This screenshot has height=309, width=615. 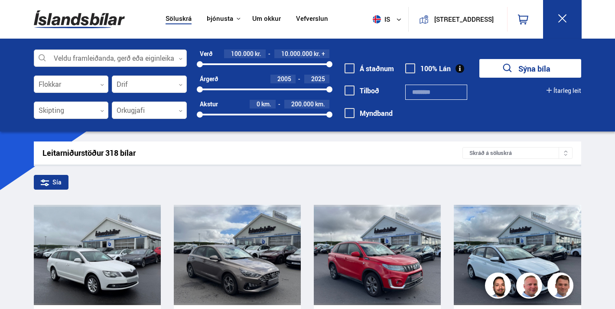 I want to click on span: 10.000.000, so click(x=297, y=53).